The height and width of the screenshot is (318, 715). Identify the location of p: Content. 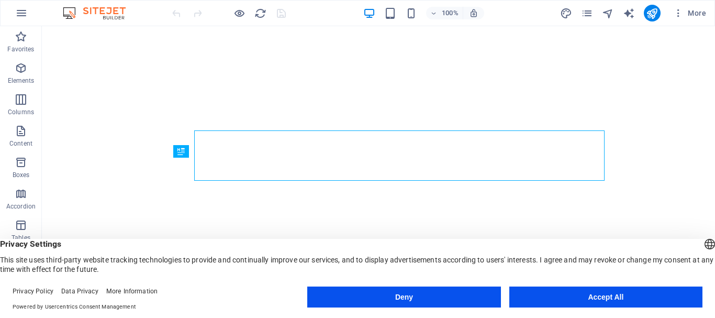
(21, 143).